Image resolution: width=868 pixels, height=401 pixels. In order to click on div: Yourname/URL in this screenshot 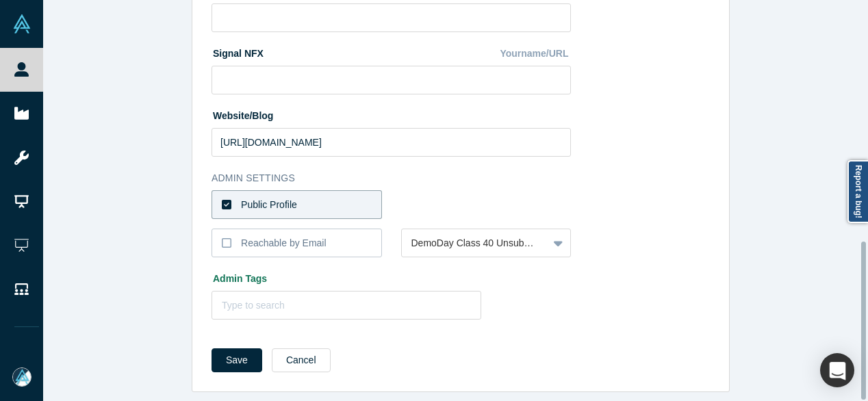, I will do `click(535, 53)`.